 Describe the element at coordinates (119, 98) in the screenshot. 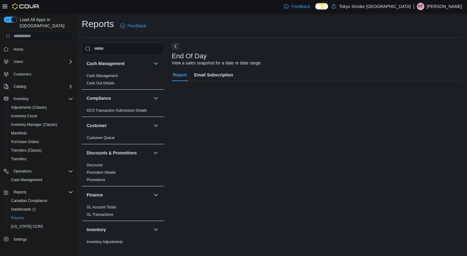

I see `button: Compliance` at that location.